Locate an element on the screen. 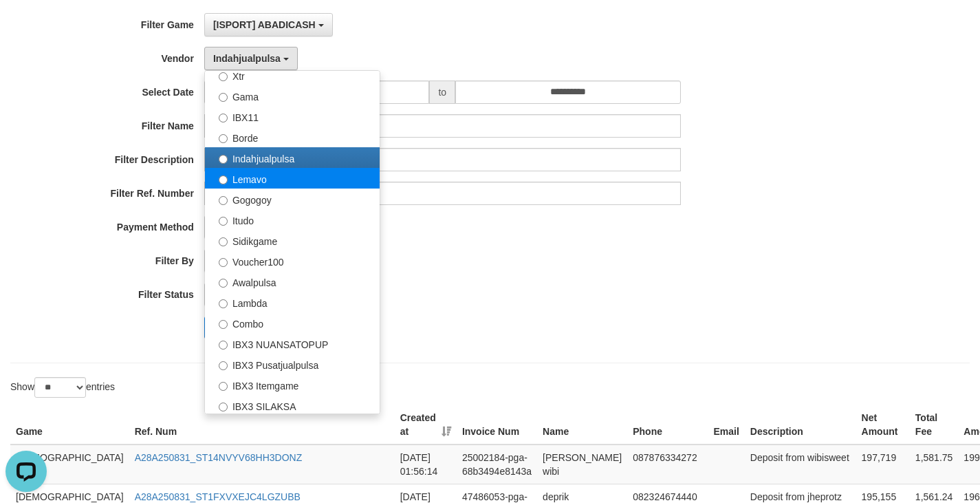  label: Gogogoy is located at coordinates (293, 199).